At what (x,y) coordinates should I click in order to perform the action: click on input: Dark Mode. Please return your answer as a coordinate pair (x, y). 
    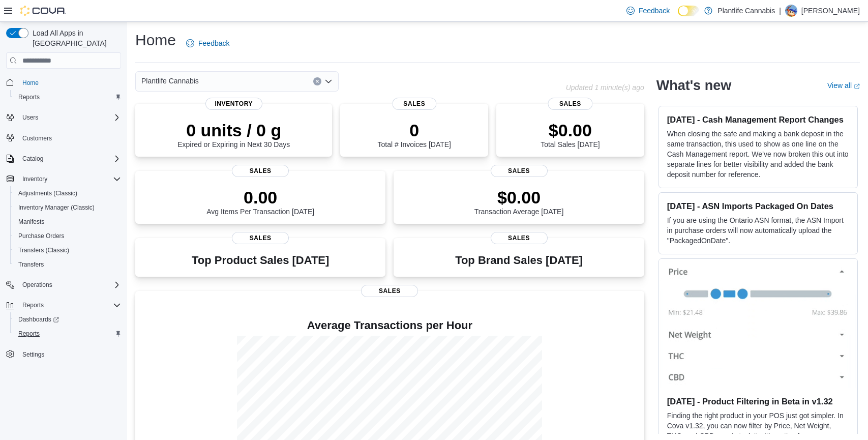
    Looking at the image, I should click on (689, 11).